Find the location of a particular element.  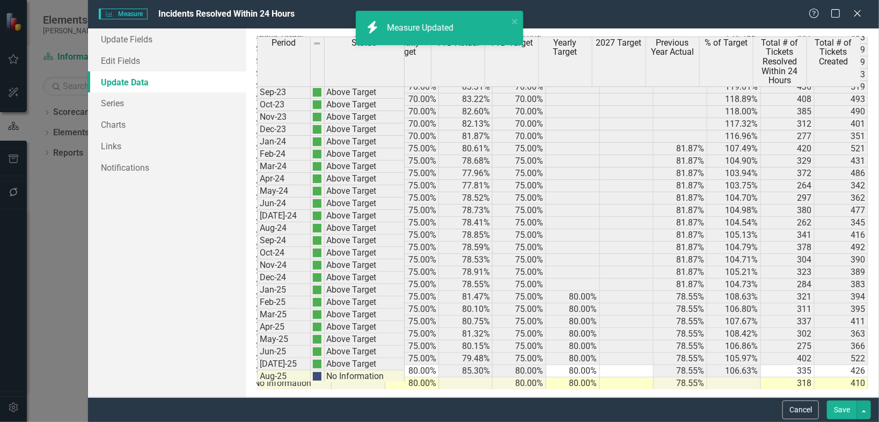

td: 104.70% is located at coordinates (734, 198).